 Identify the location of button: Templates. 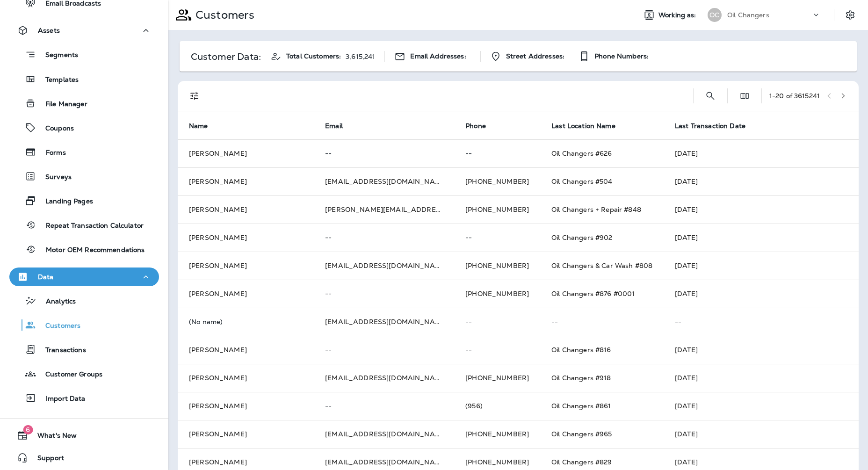
(84, 79).